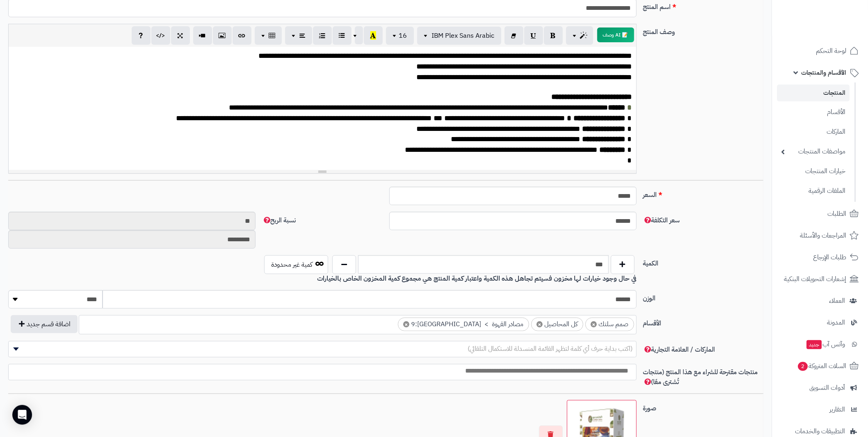  What do you see at coordinates (662, 220) in the screenshot?
I see `span: سعر التكلفة` at bounding box center [662, 220].